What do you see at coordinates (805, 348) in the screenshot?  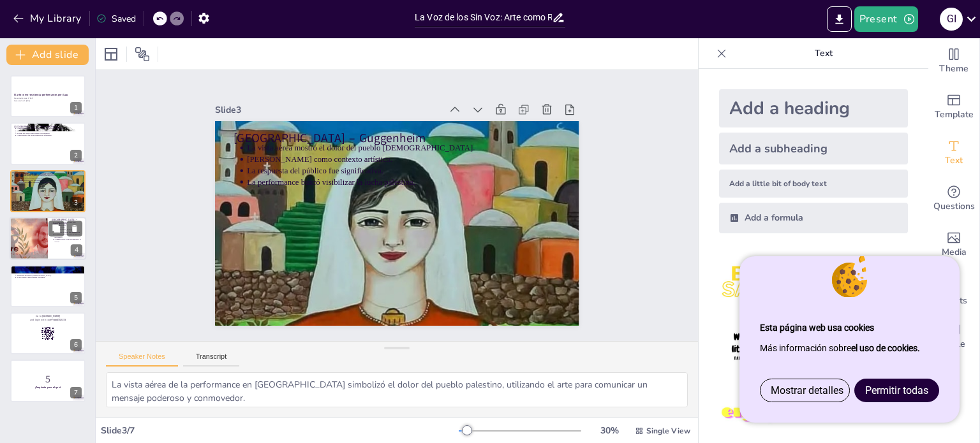 I see `font: Más información sobre` at bounding box center [805, 348].